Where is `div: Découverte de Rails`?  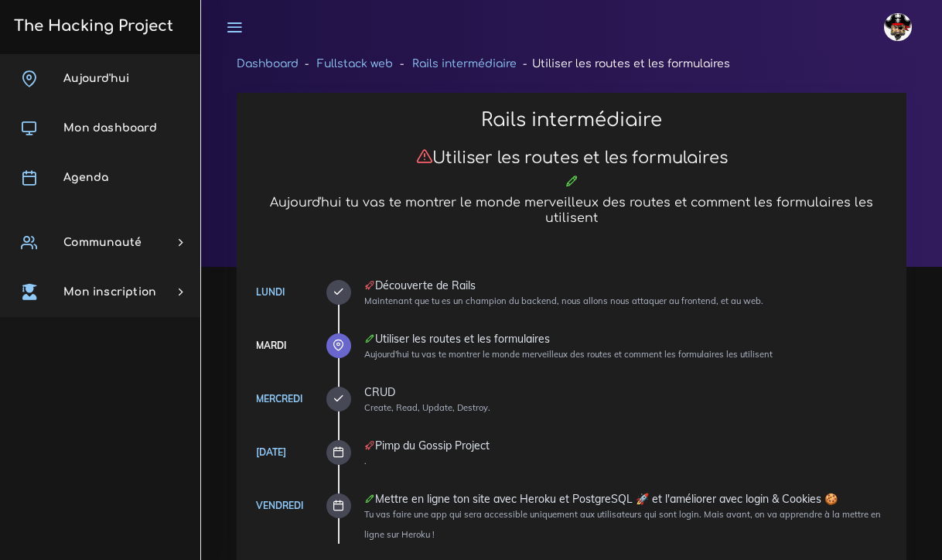 div: Découverte de Rails is located at coordinates (627, 286).